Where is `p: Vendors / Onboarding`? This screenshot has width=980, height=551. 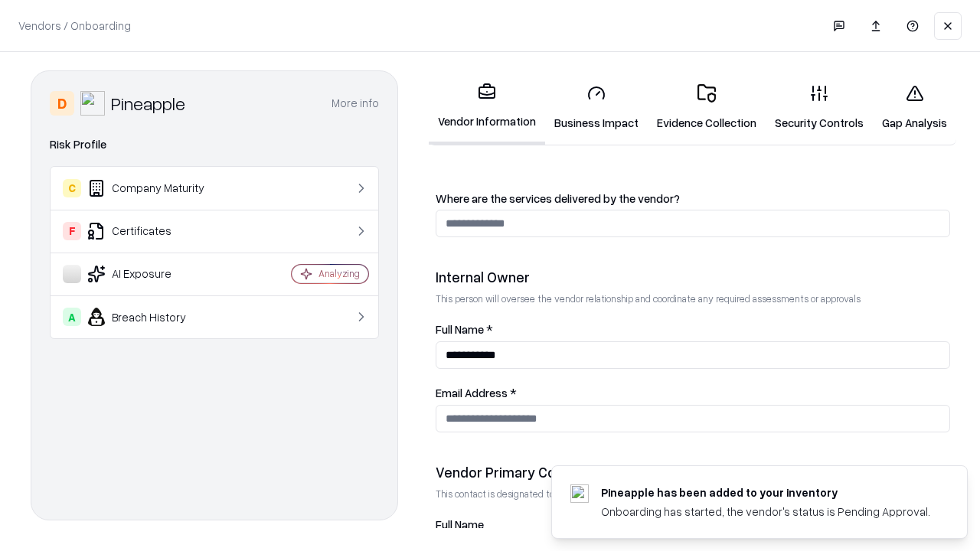 p: Vendors / Onboarding is located at coordinates (74, 25).